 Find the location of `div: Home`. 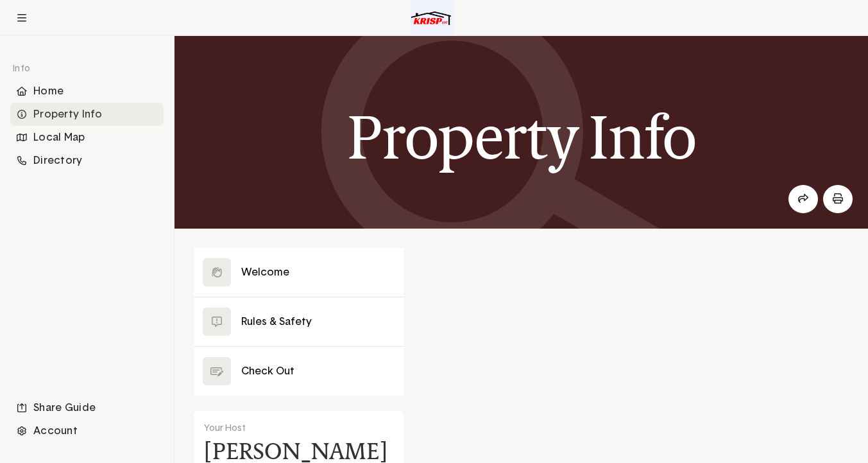

div: Home is located at coordinates (87, 91).